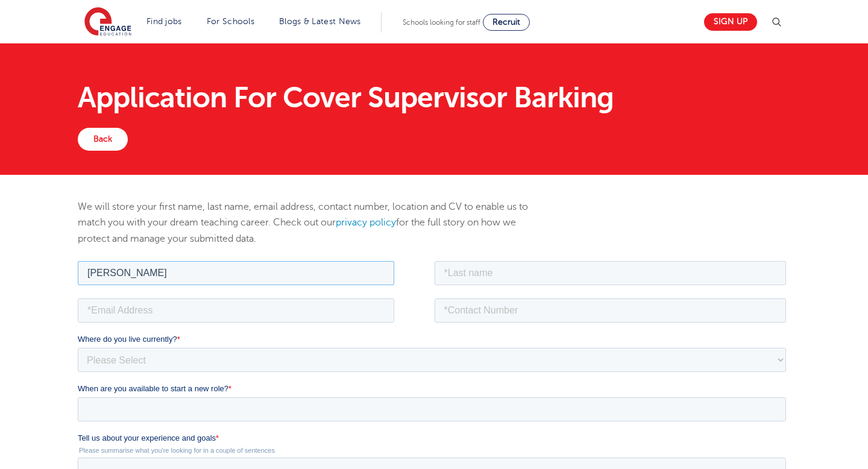  Describe the element at coordinates (434, 98) in the screenshot. I see `h1: Application For Cover Supervisor Barking` at that location.